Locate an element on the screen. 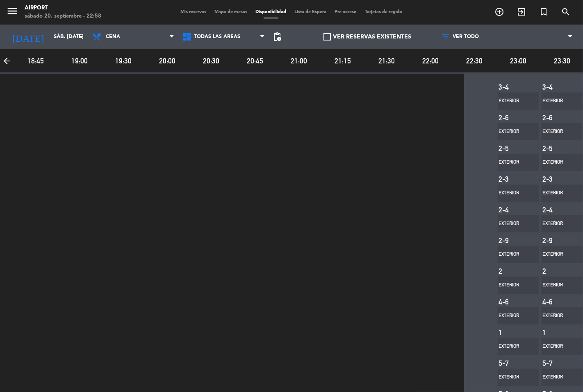 The width and height of the screenshot is (583, 392). span: 19:30 is located at coordinates (124, 61).